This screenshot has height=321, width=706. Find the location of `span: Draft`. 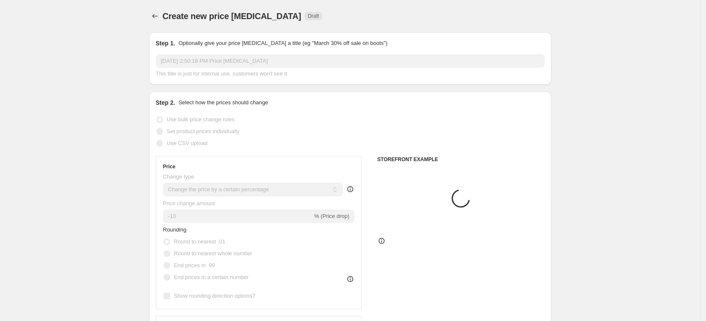

span: Draft is located at coordinates (313, 16).